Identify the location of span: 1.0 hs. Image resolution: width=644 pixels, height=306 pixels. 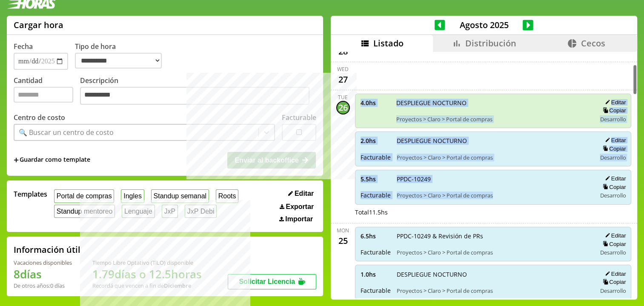
(375, 274).